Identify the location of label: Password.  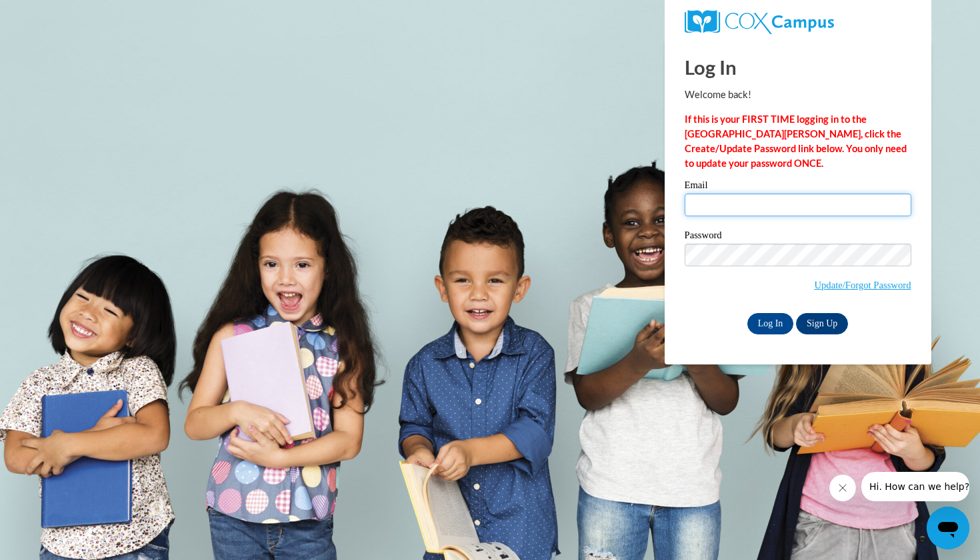
(798, 237).